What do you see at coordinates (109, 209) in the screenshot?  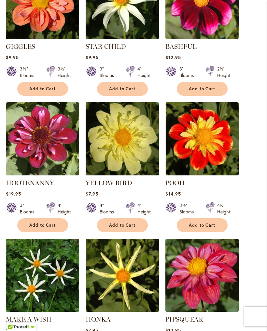 I see `div: 4" Blooms` at bounding box center [109, 209].